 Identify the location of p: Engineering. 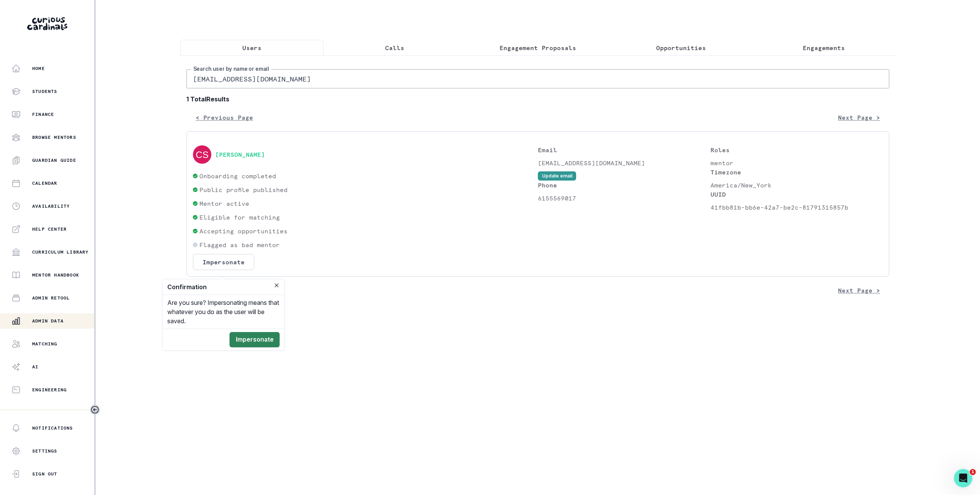
(49, 390).